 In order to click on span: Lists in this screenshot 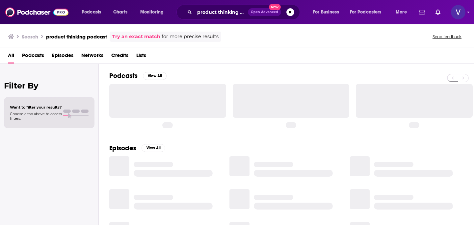, I will do `click(141, 57)`.